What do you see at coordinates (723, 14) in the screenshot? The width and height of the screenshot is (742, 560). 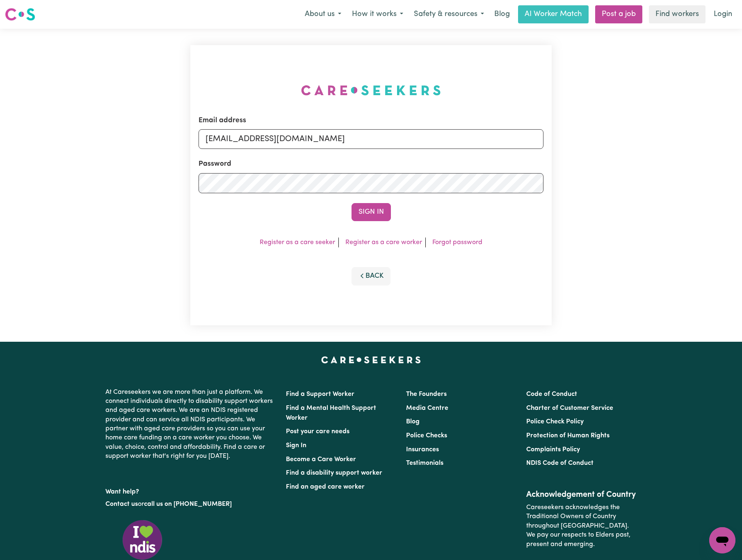 I see `a: Login` at bounding box center [723, 14].